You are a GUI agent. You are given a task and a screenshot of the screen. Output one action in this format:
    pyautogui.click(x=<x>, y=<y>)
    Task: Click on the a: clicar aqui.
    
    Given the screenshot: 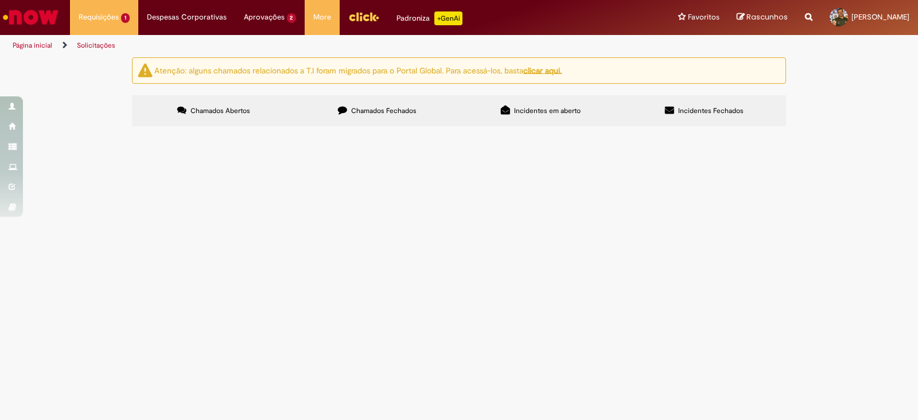 What is the action you would take?
    pyautogui.click(x=542, y=70)
    